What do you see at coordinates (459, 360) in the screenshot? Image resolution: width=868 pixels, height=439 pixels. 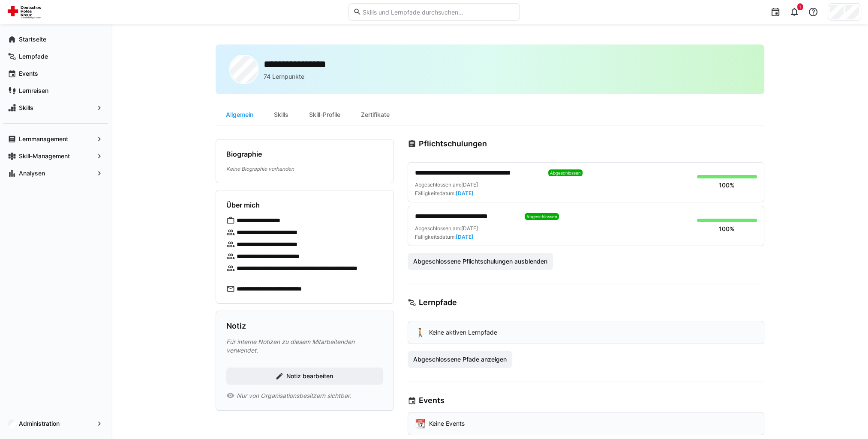 I see `span: Abgeschlossene Pfade anzeigen` at bounding box center [459, 360].